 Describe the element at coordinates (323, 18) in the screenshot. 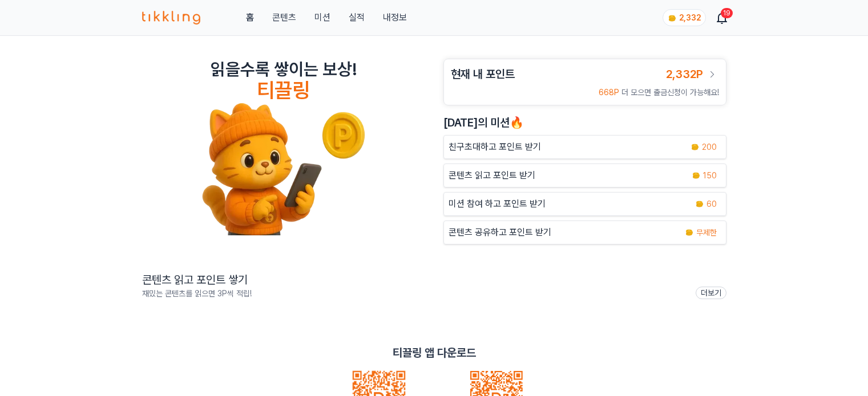

I see `button: 미션` at that location.